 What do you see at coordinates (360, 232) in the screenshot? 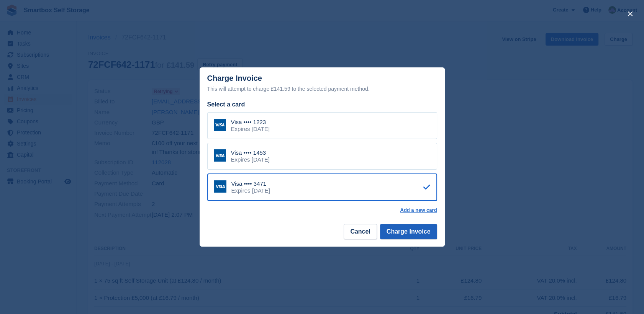
I see `button: Cancel` at bounding box center [360, 232].